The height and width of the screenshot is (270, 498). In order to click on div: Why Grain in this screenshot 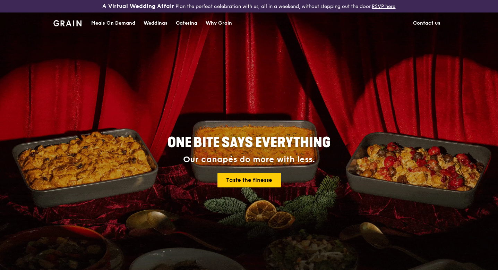, I will do `click(219, 23)`.